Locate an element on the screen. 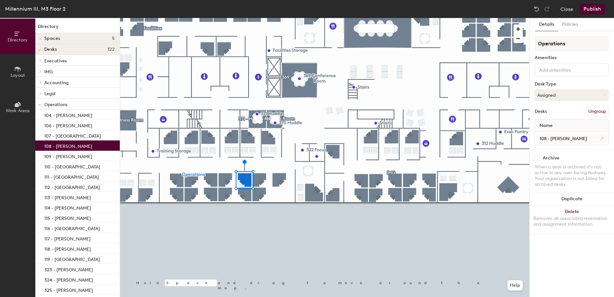  input: Unnamed desk is located at coordinates (572, 138).